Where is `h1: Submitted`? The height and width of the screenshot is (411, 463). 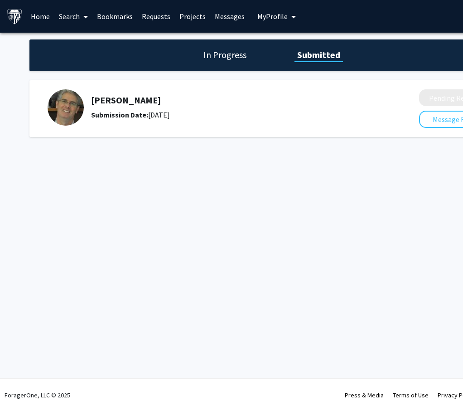
h1: Submitted is located at coordinates (319, 55).